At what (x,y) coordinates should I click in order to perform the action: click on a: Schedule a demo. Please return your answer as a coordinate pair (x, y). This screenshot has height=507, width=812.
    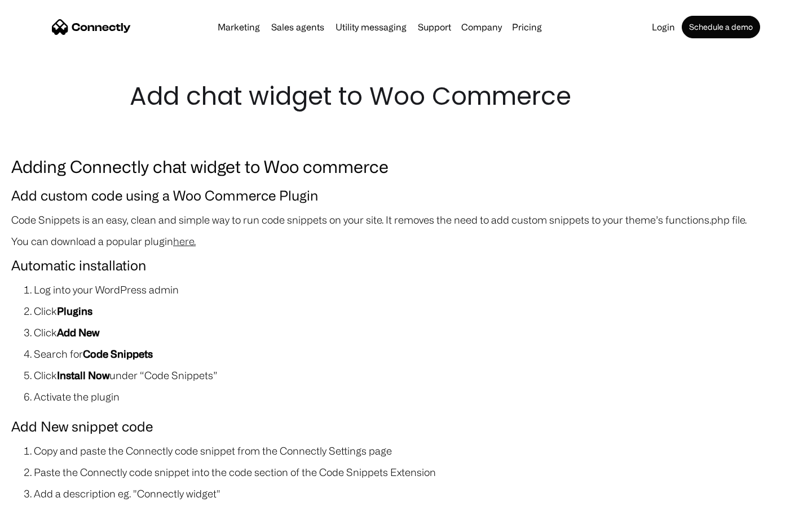
    Looking at the image, I should click on (720, 27).